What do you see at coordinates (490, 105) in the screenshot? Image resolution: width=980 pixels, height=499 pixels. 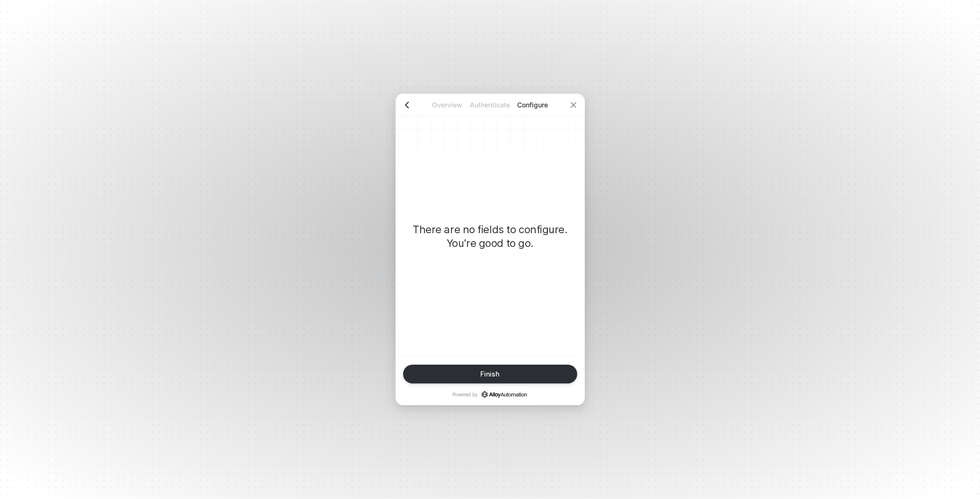 I see `p: Authenticate` at bounding box center [490, 105].